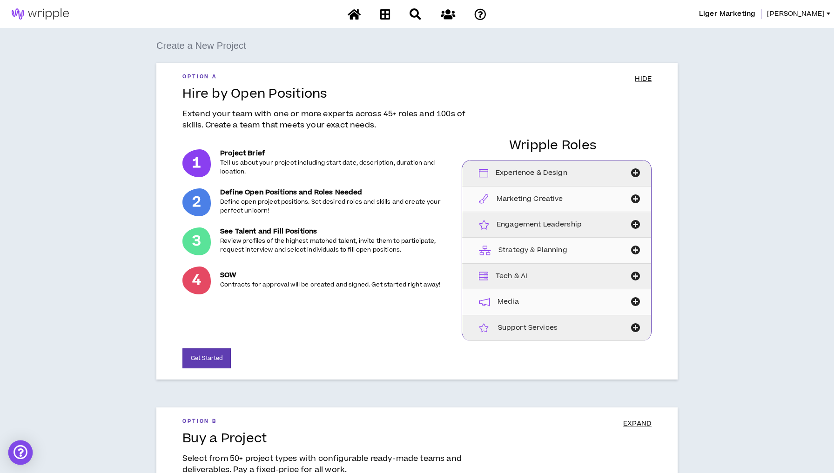 The height and width of the screenshot is (473, 834). Describe the element at coordinates (533, 250) in the screenshot. I see `span: Strategy & Planning` at that location.